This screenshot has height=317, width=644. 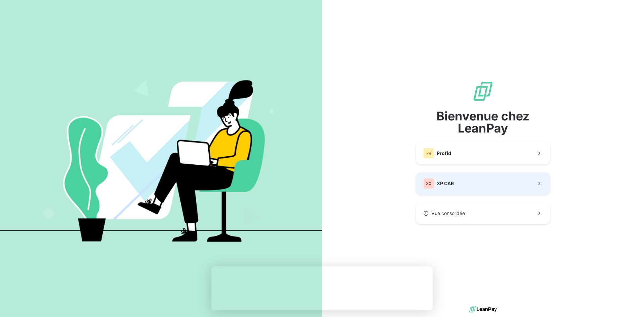 What do you see at coordinates (483, 91) in the screenshot?
I see `img: logo sigle` at bounding box center [483, 91].